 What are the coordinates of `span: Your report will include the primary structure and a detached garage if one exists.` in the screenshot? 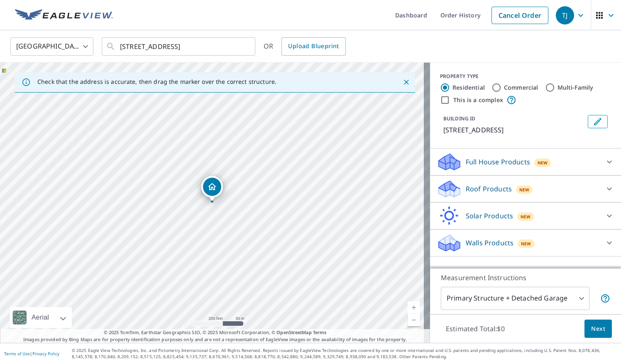 It's located at (605, 298).